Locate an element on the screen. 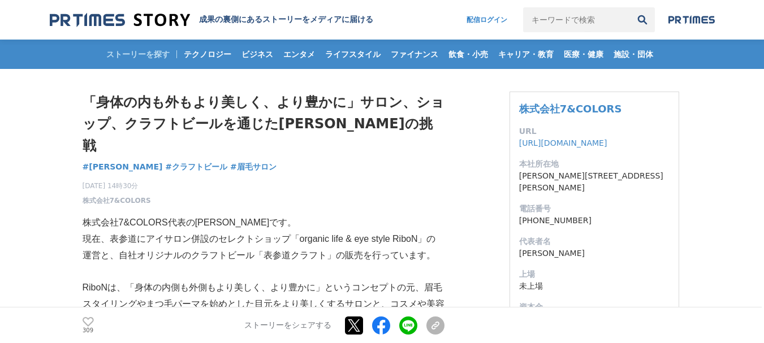  a: 医療・健康 is located at coordinates (584, 54).